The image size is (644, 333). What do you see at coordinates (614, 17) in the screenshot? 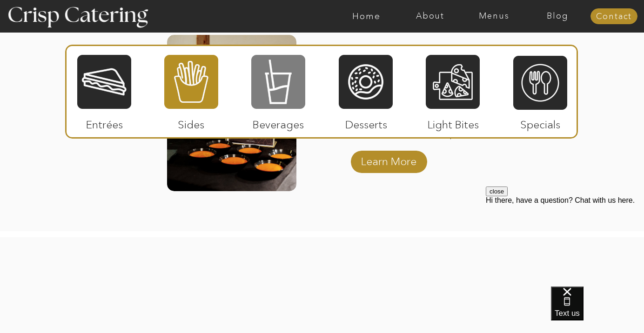
I see `a: Contact` at bounding box center [614, 17].